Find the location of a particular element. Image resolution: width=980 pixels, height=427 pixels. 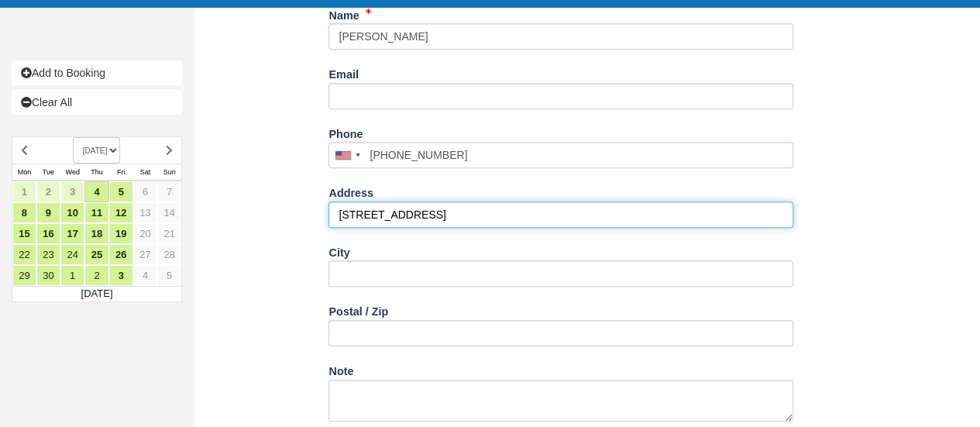

th: Thu is located at coordinates (96, 172).